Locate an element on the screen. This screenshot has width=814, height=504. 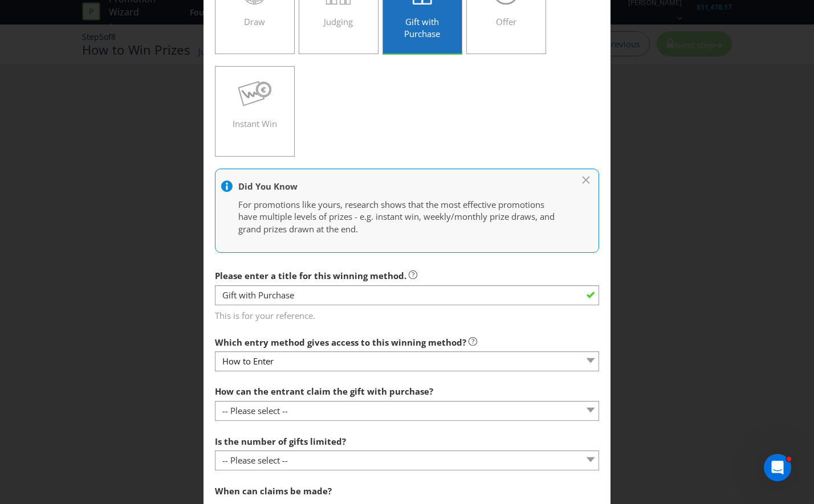
span: This is for your reference. is located at coordinates (407, 314).